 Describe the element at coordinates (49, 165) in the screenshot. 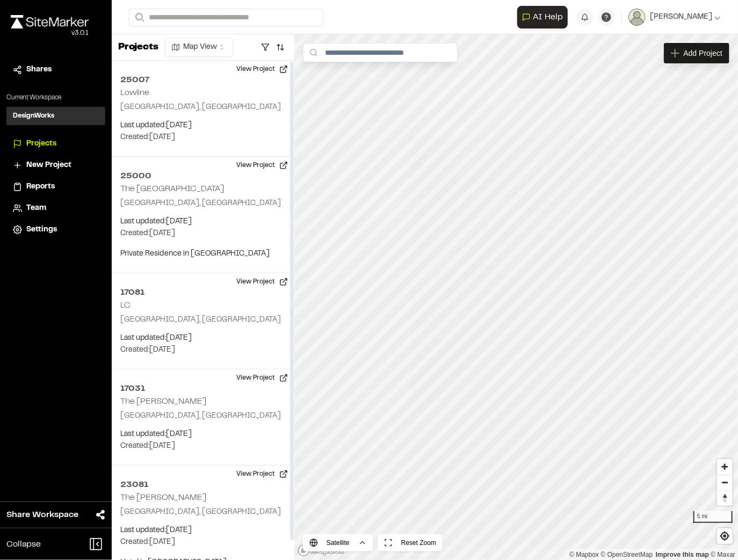

I see `span: New Project` at that location.